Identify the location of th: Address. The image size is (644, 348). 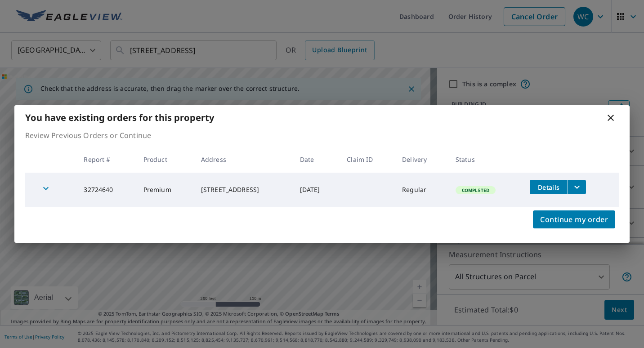
(244, 159).